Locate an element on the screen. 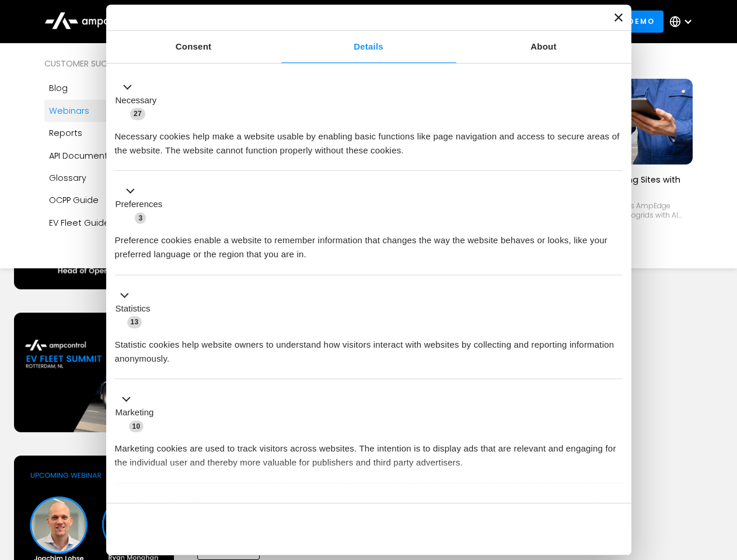 The image size is (737, 560). div: Statistic cookies help website owners to understand how visitors interact with websites by collec... is located at coordinates (369, 347).